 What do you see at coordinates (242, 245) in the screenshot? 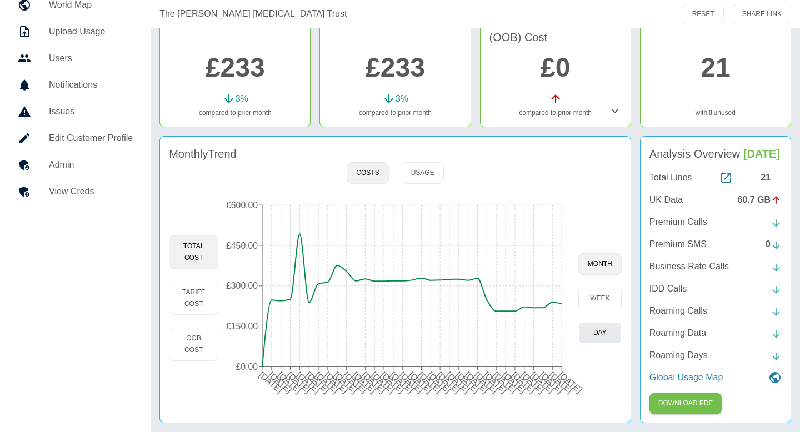
I see `tspan: £450.00` at bounding box center [242, 245].